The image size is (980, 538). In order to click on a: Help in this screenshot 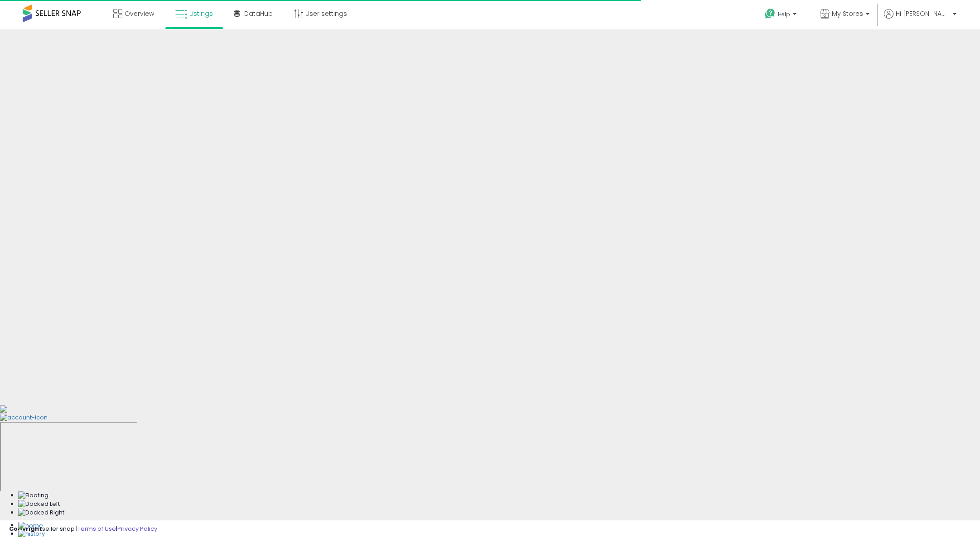, I will do `click(781, 15)`.